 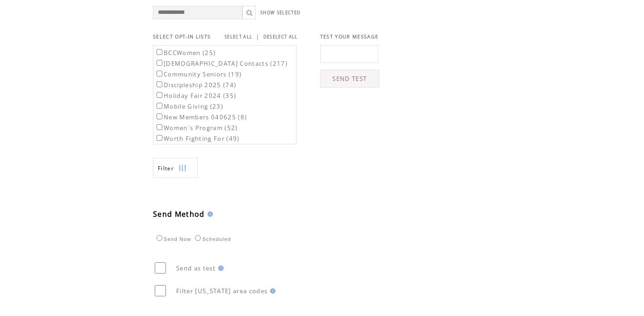 I want to click on a: DESELECT ALL, so click(x=281, y=37).